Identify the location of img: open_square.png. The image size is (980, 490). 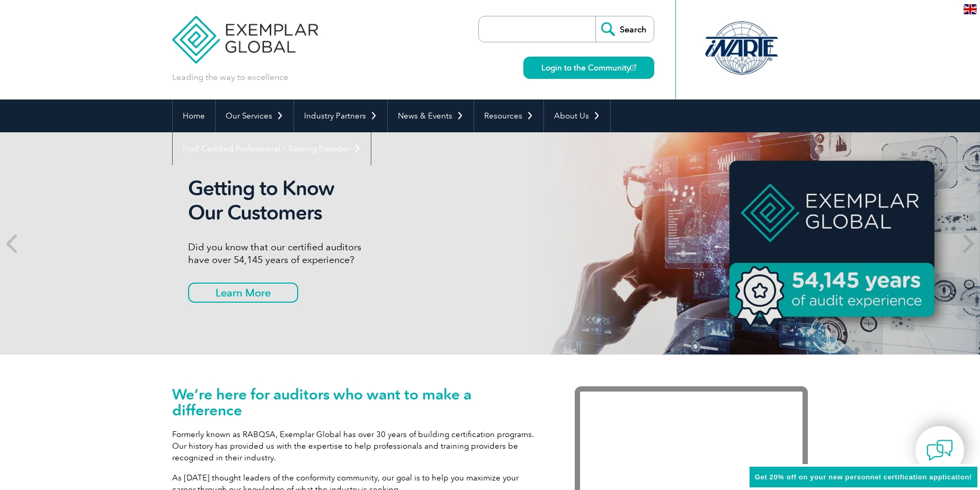
(633, 67).